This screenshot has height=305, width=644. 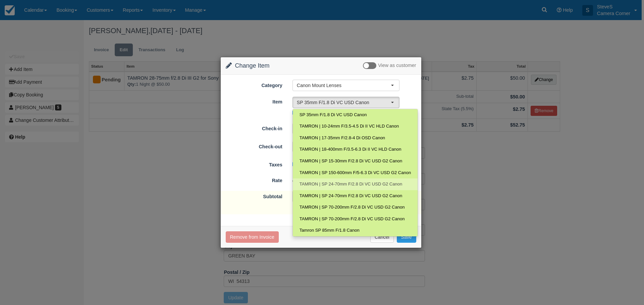 I want to click on span: TAMRON | SP 150-600mm F/5-6.3 Di VC USD G2 Canon, so click(x=355, y=173).